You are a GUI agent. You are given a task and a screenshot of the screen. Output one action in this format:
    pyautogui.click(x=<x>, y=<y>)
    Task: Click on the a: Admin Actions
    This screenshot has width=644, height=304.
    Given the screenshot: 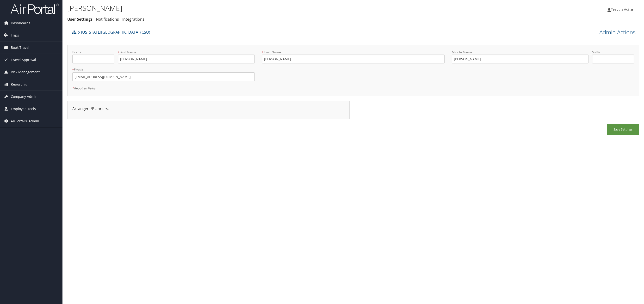 What is the action you would take?
    pyautogui.click(x=617, y=32)
    